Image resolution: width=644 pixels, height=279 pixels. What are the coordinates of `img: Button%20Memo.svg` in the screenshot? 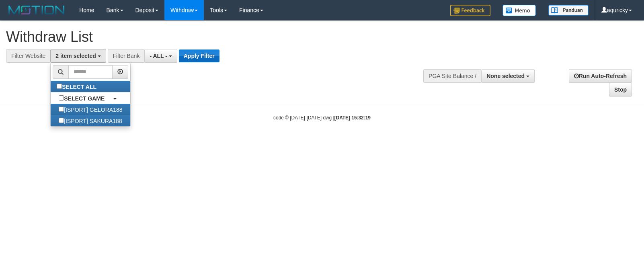 It's located at (519, 11).